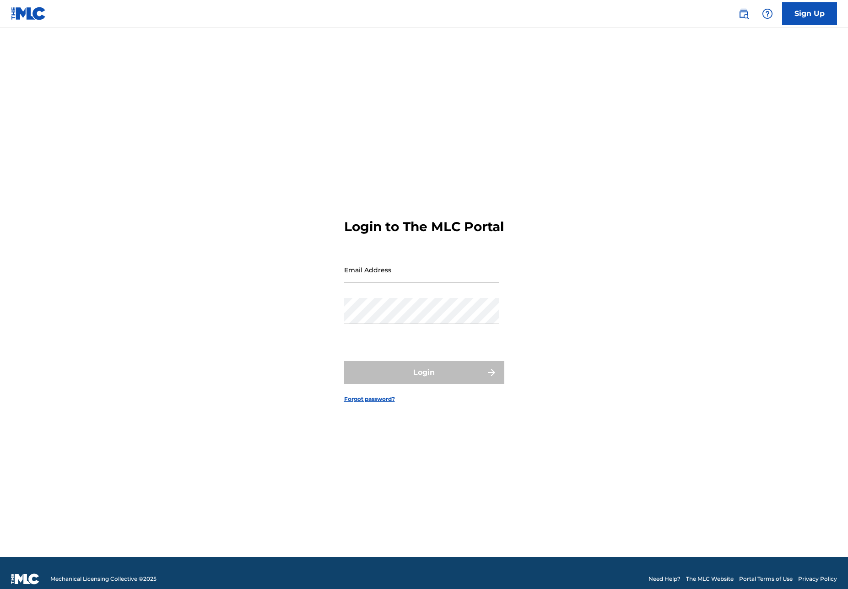 The image size is (848, 589). I want to click on div: Chat Widget, so click(825, 567).